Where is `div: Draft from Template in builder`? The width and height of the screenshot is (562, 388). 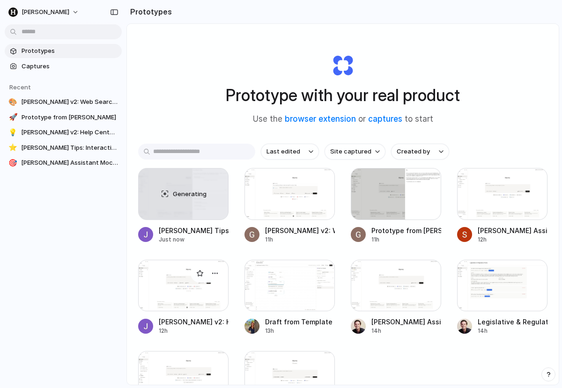
div: Draft from Template in builder is located at coordinates (300, 322).